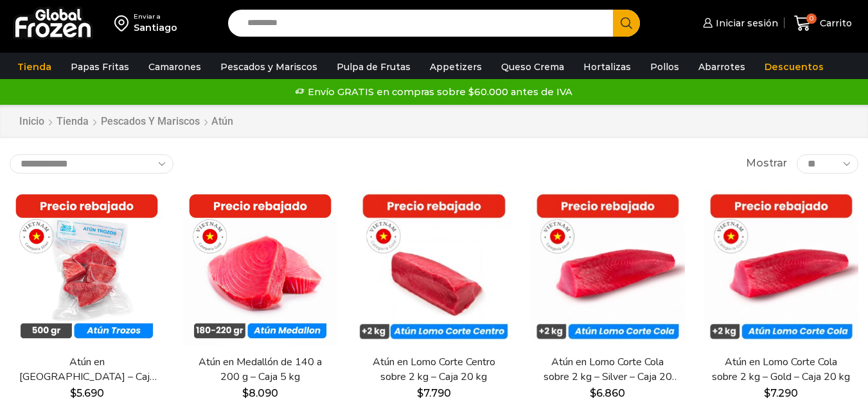 This screenshot has width=868, height=407. What do you see at coordinates (434, 369) in the screenshot?
I see `a: Atún en Lomo Corte Centro sobre 2 kg – Caja 20 kg` at bounding box center [434, 369].